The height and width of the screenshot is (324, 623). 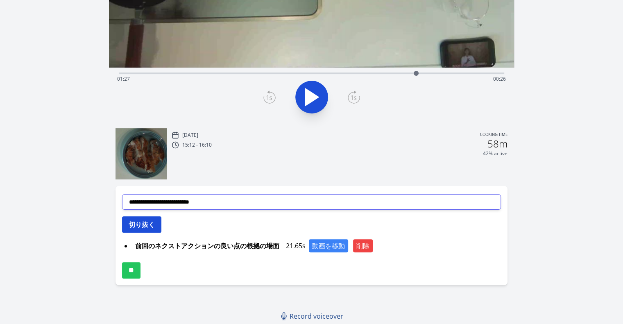 What do you see at coordinates (497, 144) in the screenshot?
I see `h2: 58m` at bounding box center [497, 144].